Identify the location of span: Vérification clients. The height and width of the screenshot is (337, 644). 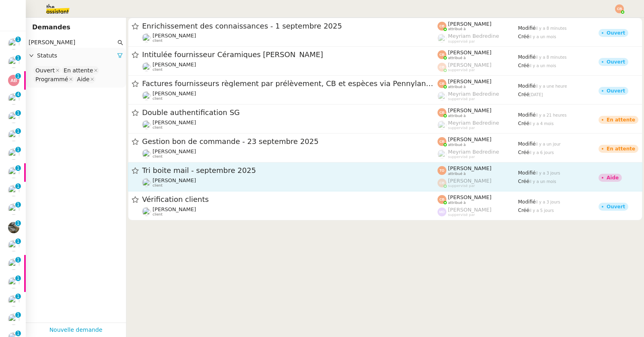
(289, 200).